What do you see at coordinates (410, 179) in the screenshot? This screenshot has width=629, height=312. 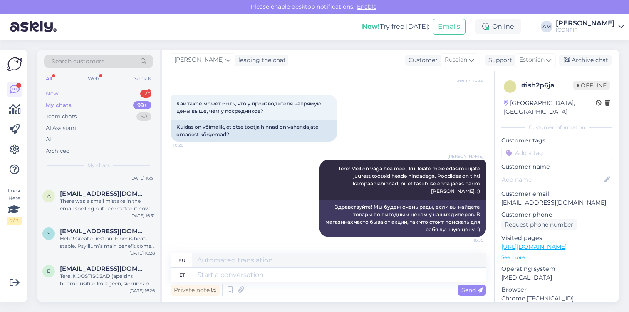 I see `span: Tere! Meil on väga hea meel, kui leiate meie edasimüüjate juurest tooteid heade hindadega. Poodid...` at bounding box center [410, 179].